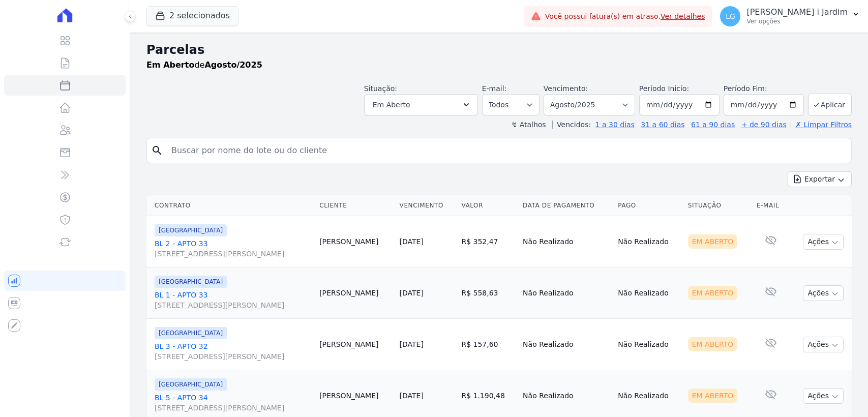  Describe the element at coordinates (797, 21) in the screenshot. I see `p: Ver opções` at that location.